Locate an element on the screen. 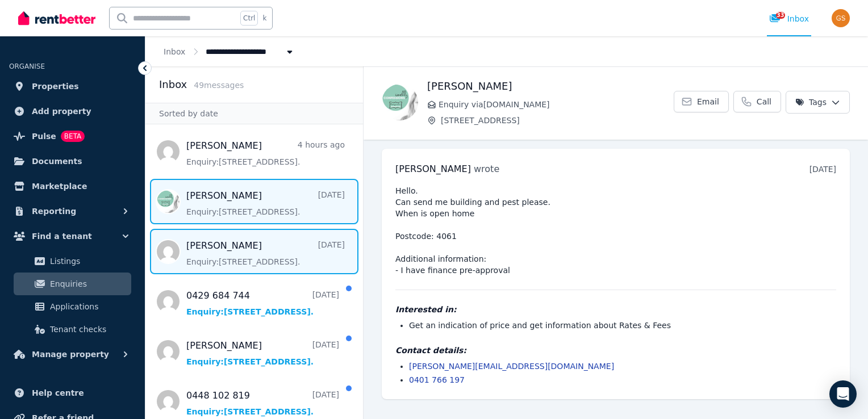 The image size is (868, 419). span: Find a tenant is located at coordinates (62, 236).